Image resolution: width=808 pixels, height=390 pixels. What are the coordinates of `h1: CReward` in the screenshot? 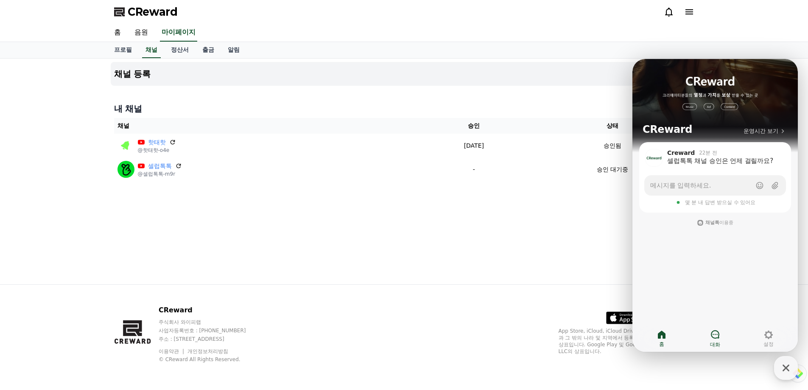 It's located at (35, 70).